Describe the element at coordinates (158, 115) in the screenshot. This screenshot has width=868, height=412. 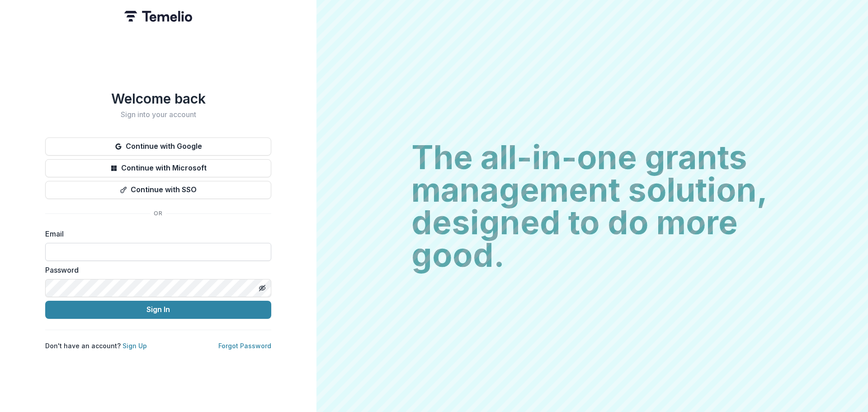
I see `h2: Sign into your account` at that location.